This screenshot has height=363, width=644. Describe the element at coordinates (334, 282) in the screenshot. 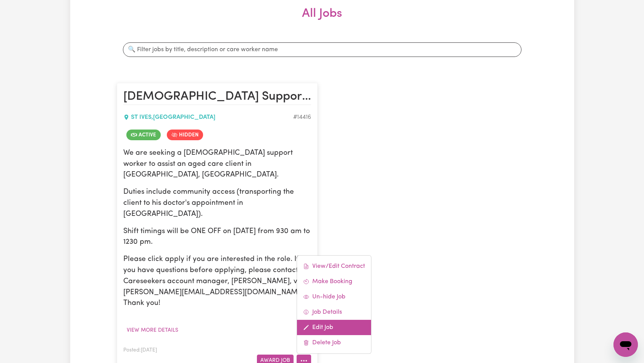

I see `a: Make Booking` at that location.